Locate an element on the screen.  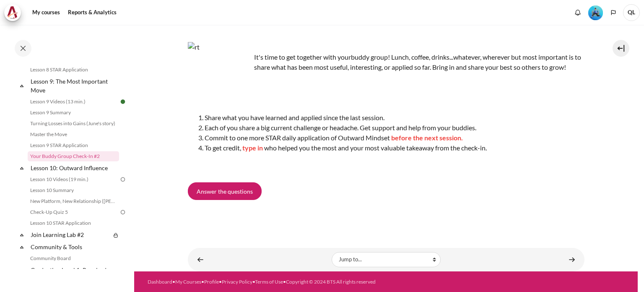
a: Lesson 9 Videos (13 min.) is located at coordinates (73, 101).